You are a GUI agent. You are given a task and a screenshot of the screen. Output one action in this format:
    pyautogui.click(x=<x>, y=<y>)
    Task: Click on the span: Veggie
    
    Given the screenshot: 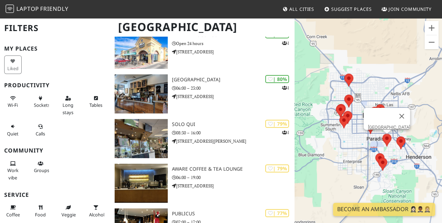 What is the action you would take?
    pyautogui.click(x=68, y=215)
    